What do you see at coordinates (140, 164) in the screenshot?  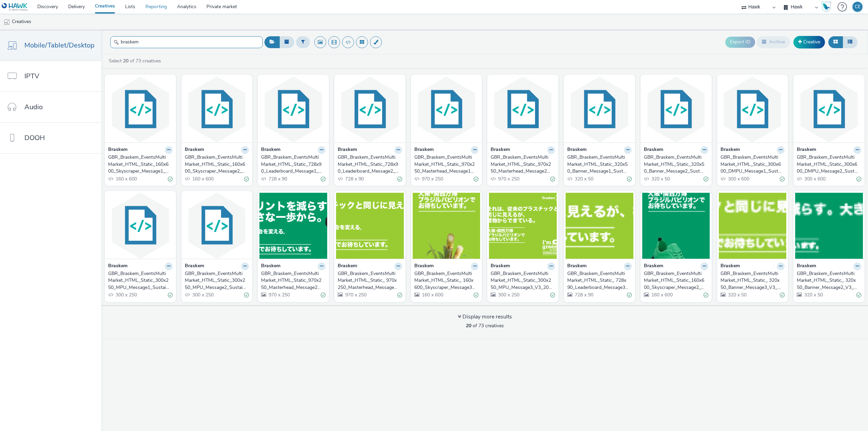 I see `a: GBR_Braskem_EventsMultiMarket_HTML_Static_160x600_Skyscraper_Message1_SustainabilityPre_ENG_20250911` at bounding box center [140, 164].